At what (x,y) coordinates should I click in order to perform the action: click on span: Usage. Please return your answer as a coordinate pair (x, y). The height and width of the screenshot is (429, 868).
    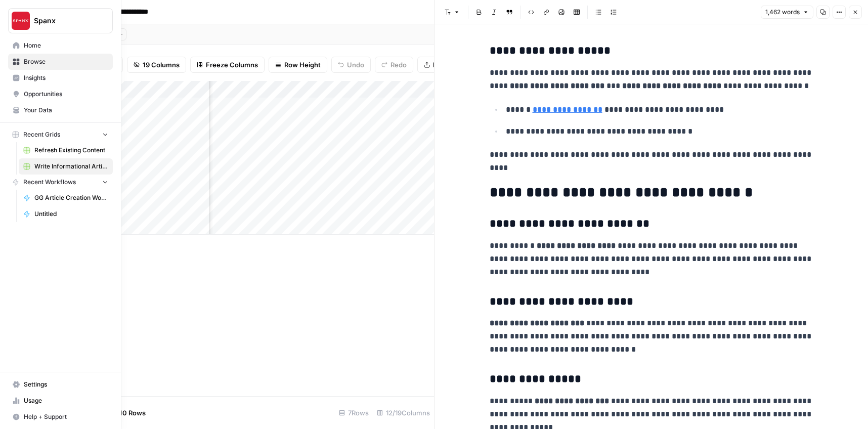
    Looking at the image, I should click on (66, 401).